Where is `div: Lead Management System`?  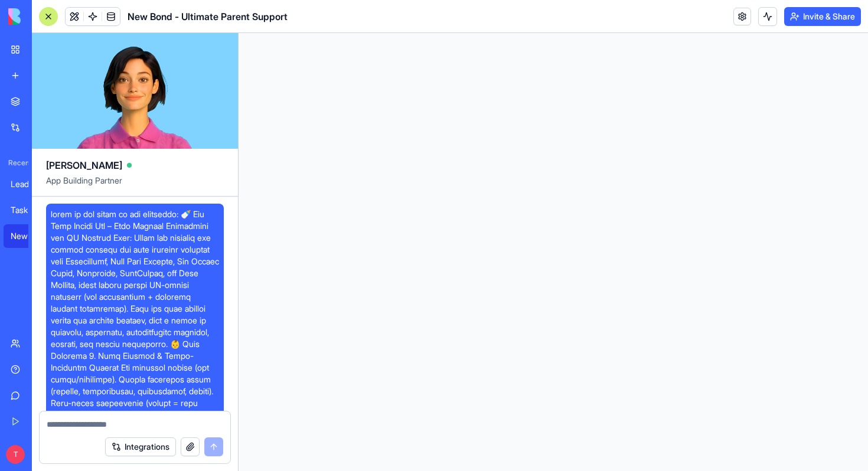 div: Lead Management System is located at coordinates (27, 184).